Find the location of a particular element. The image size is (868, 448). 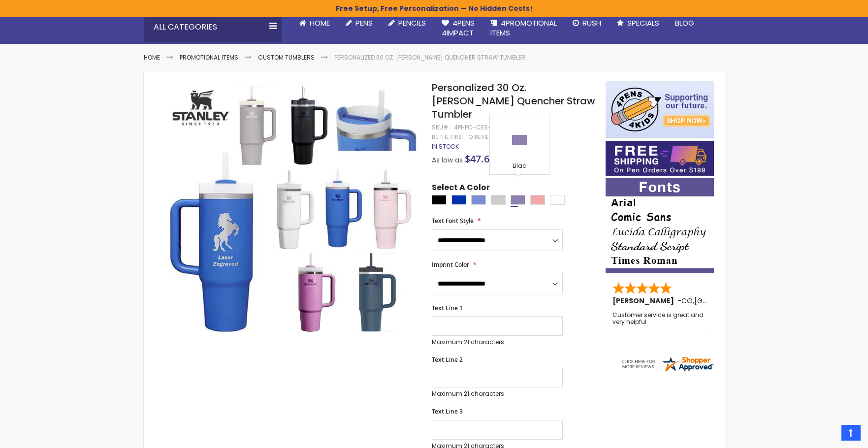

div: All Categories is located at coordinates (212, 27).